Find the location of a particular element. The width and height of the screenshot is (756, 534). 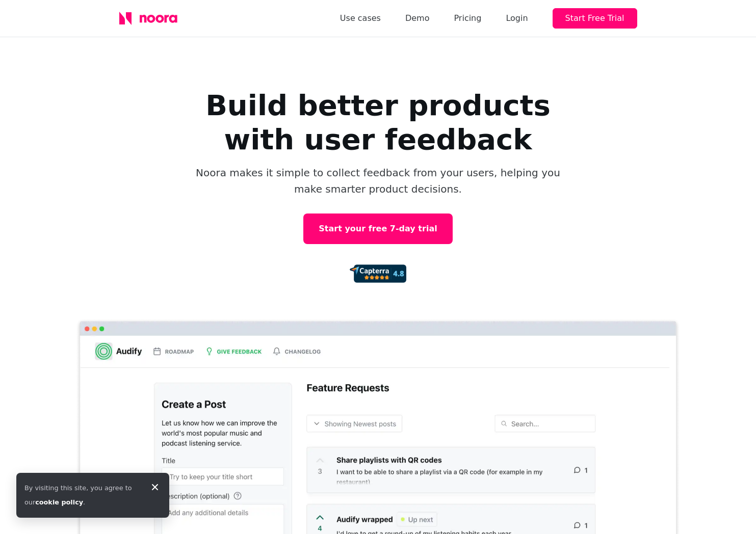

button: Start Free Trial is located at coordinates (595, 19).